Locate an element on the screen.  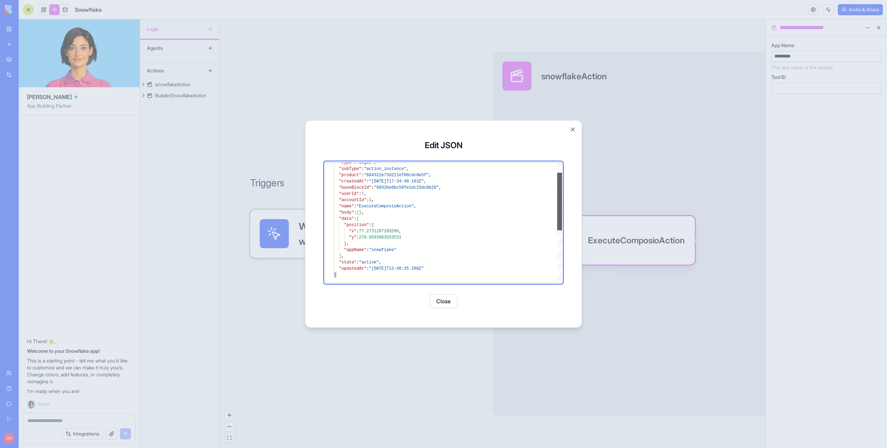
span: "active" is located at coordinates (369, 263).